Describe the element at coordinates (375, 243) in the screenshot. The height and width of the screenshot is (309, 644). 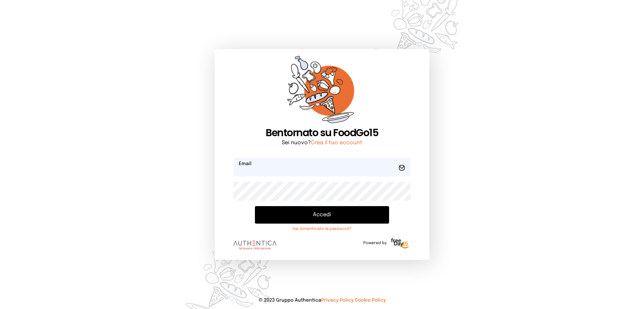
I see `span: Powered by` at that location.